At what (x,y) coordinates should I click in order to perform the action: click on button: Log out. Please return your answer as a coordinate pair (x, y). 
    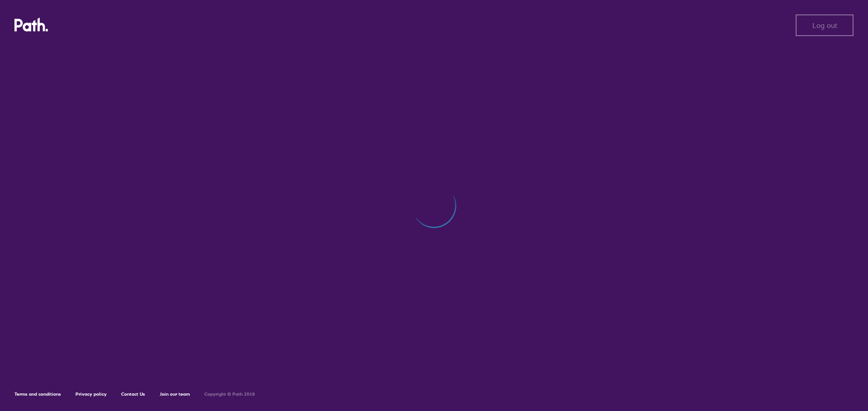
    Looking at the image, I should click on (824, 26).